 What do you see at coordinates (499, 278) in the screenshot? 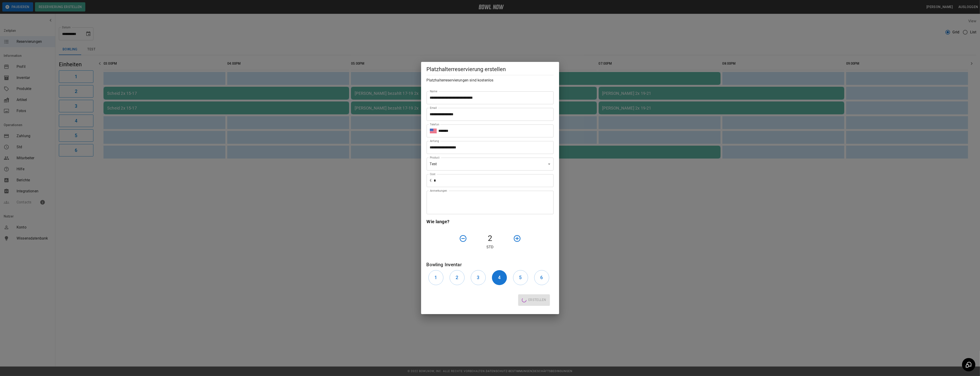
I see `button: 4` at bounding box center [499, 278].